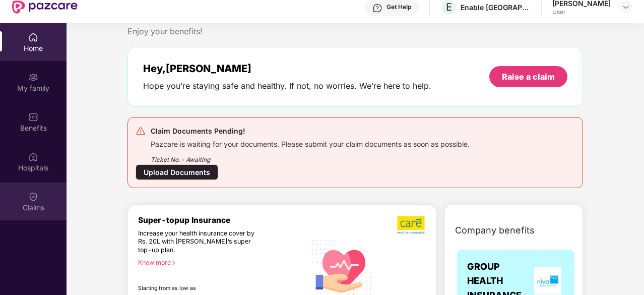 Image resolution: width=644 pixels, height=295 pixels. What do you see at coordinates (528, 77) in the screenshot?
I see `div: Raise a claim` at bounding box center [528, 77].